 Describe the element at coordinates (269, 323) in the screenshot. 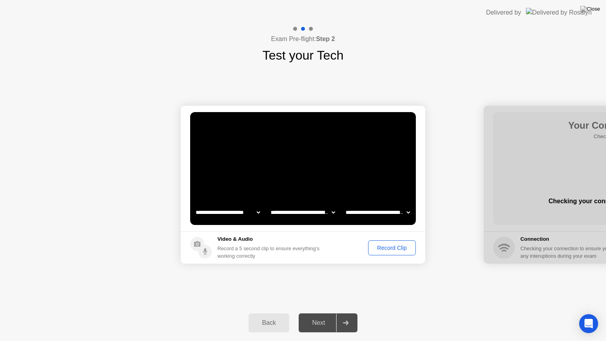

I see `button: Back` at that location.